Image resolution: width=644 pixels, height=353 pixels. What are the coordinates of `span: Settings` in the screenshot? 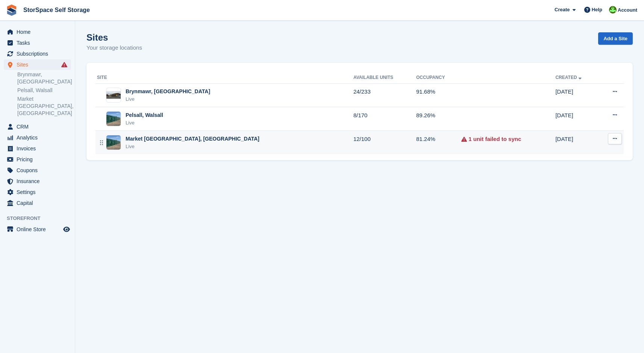 It's located at (39, 192).